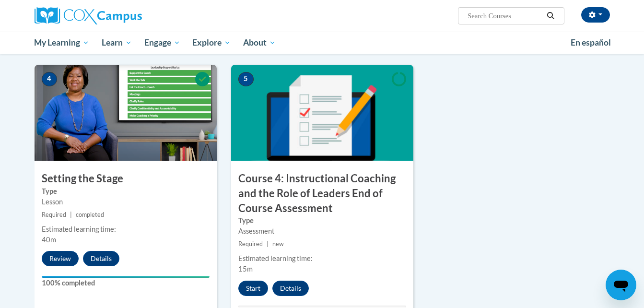 Image resolution: width=644 pixels, height=308 pixels. Describe the element at coordinates (505, 16) in the screenshot. I see `input: Search Courses` at that location.